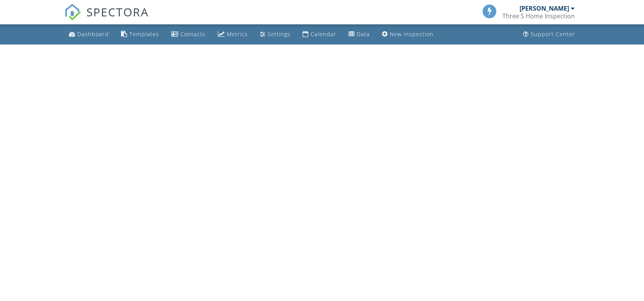 The width and height of the screenshot is (644, 301). What do you see at coordinates (323, 34) in the screenshot?
I see `div: Calendar` at bounding box center [323, 34].